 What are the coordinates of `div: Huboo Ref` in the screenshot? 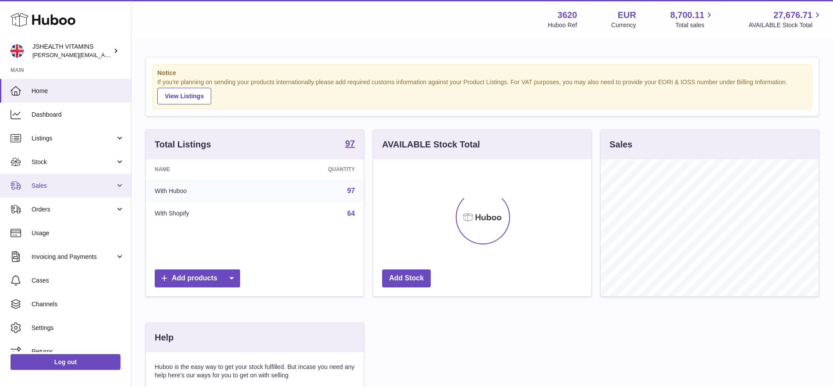 It's located at (562, 25).